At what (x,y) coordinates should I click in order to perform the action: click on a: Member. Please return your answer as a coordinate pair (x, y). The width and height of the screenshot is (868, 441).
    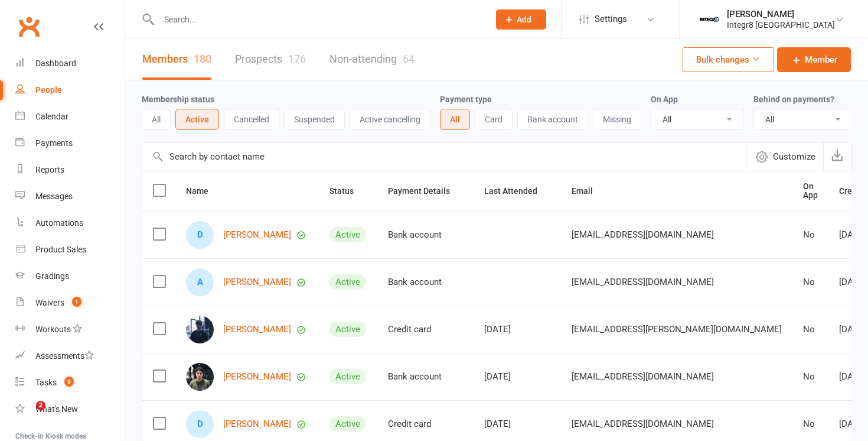
    Looking at the image, I should click on (814, 60).